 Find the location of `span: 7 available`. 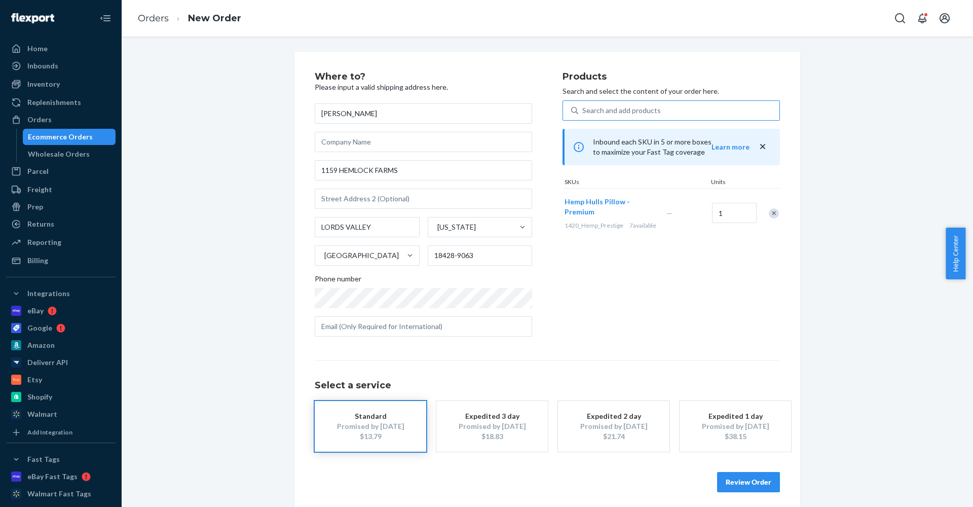

span: 7 available is located at coordinates (643, 225).